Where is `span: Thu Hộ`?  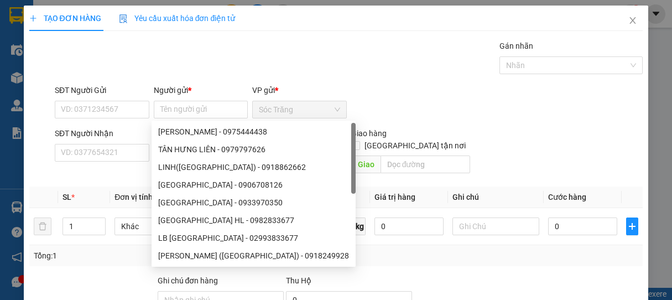
span: Thu Hộ is located at coordinates (299, 281).